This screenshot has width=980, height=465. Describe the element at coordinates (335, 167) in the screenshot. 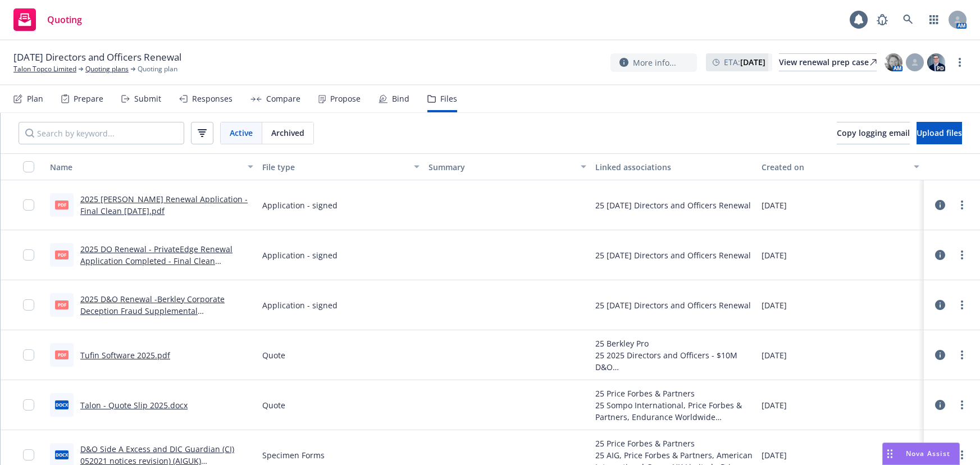

I see `div: File type` at that location.